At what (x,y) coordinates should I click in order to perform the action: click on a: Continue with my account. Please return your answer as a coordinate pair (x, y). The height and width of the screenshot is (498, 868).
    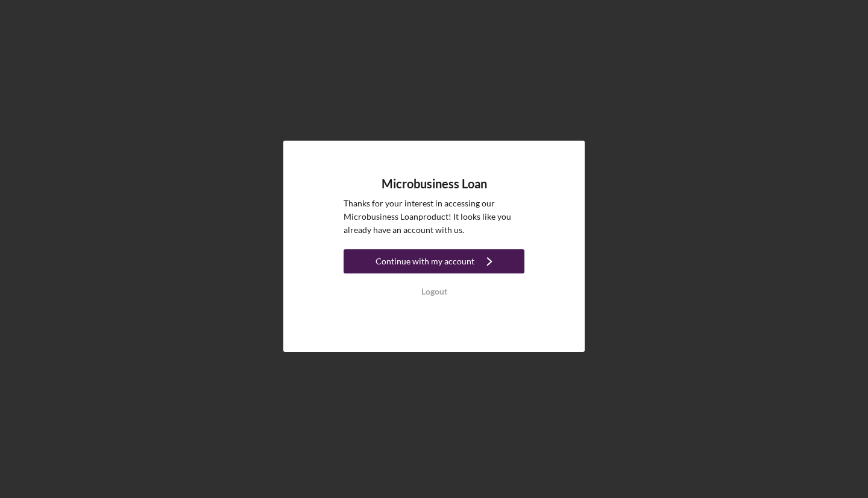
    Looking at the image, I should click on (434, 262).